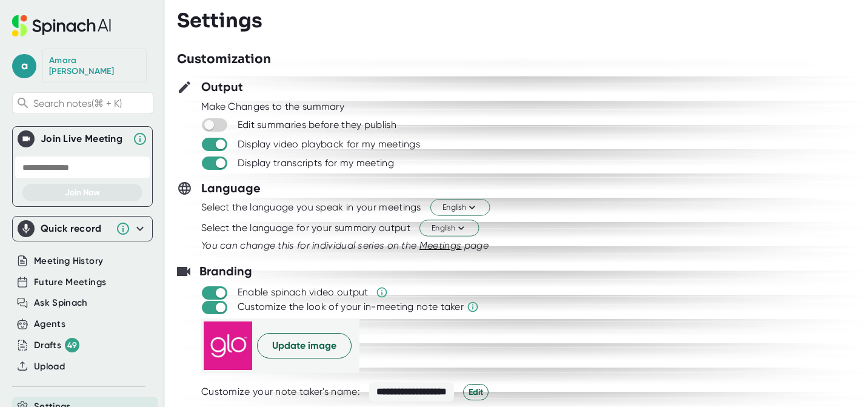  I want to click on span: a, so click(24, 66).